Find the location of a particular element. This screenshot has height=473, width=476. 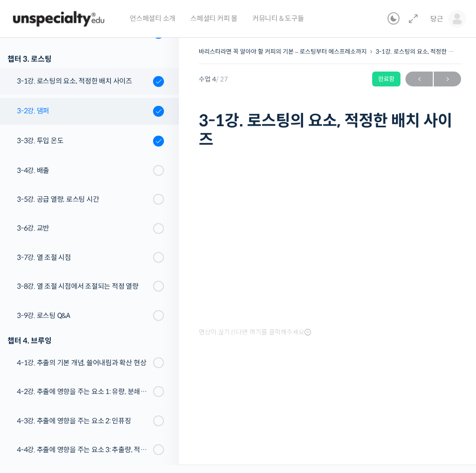

div: 3-3강. 투입 온도 is located at coordinates (83, 141).